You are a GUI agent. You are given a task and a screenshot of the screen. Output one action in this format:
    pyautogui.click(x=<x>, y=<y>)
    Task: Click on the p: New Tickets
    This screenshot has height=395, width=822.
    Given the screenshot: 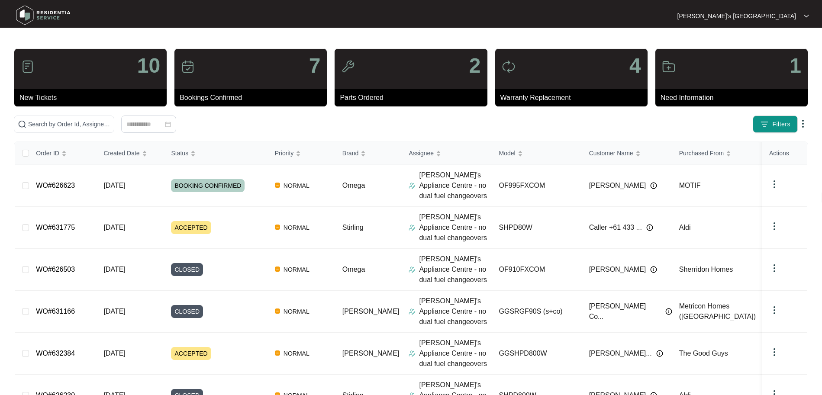 What is the action you would take?
    pyautogui.click(x=93, y=98)
    